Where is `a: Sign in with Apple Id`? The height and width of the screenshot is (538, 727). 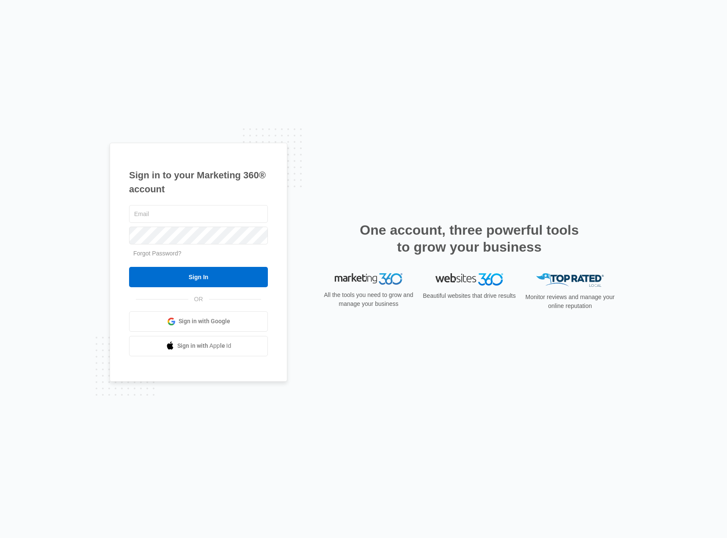
a: Sign in with Apple Id is located at coordinates (199, 346).